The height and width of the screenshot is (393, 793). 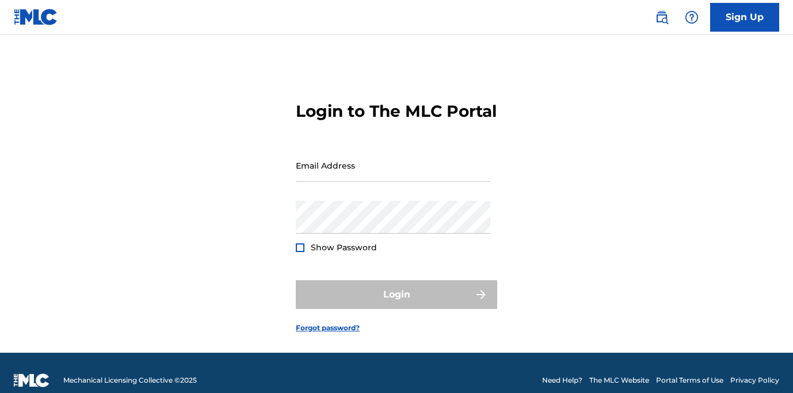 What do you see at coordinates (343, 247) in the screenshot?
I see `span: Show Password` at bounding box center [343, 247].